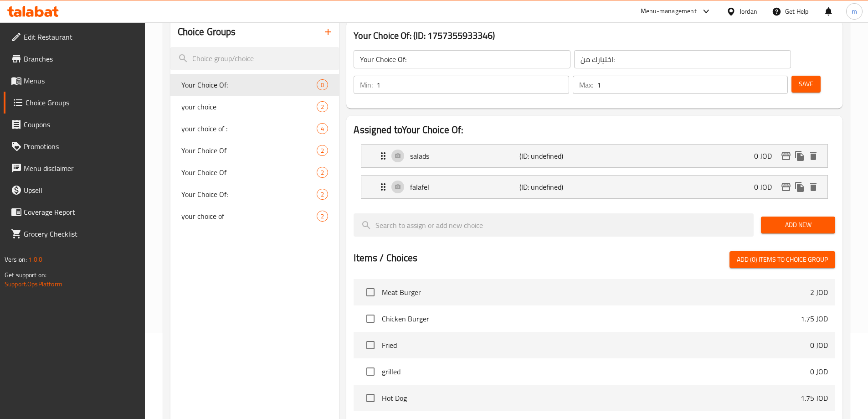  Describe the element at coordinates (81, 146) in the screenshot. I see `span: Promotions` at that location.